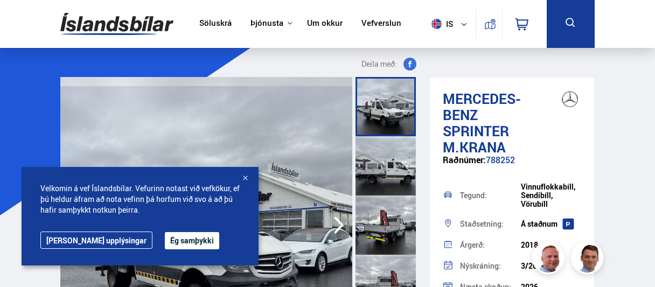 This screenshot has width=655, height=287. What do you see at coordinates (551, 245) in the screenshot?
I see `div: 2018` at bounding box center [551, 245].